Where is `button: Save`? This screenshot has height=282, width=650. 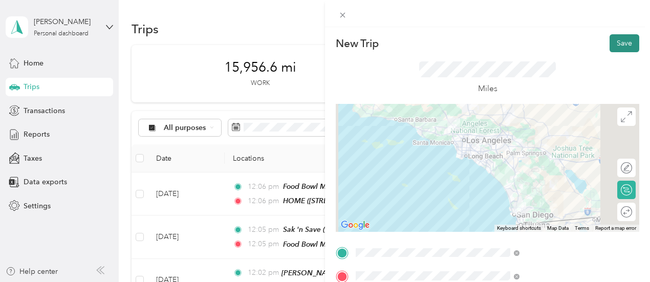 button: Save is located at coordinates (624, 43).